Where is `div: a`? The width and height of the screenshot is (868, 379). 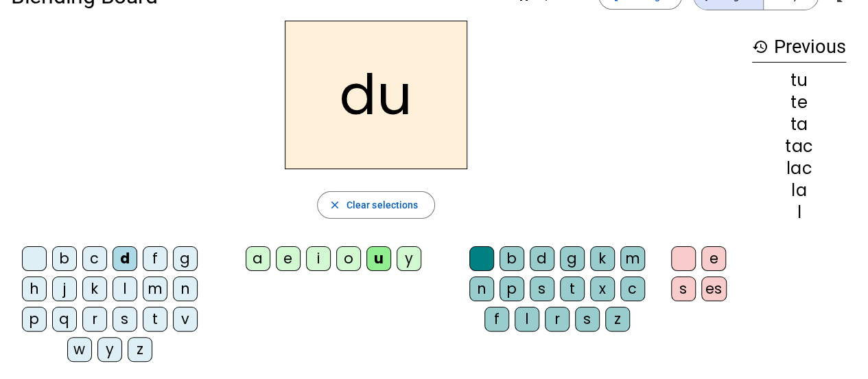 div: a is located at coordinates (258, 258).